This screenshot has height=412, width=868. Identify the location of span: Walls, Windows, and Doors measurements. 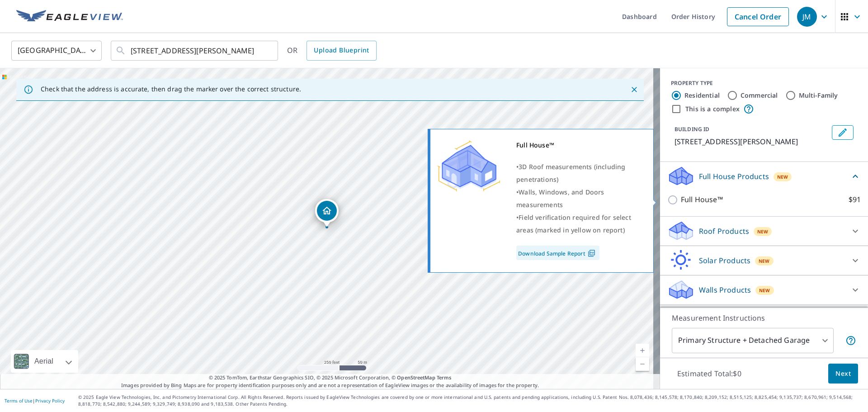
(560, 198).